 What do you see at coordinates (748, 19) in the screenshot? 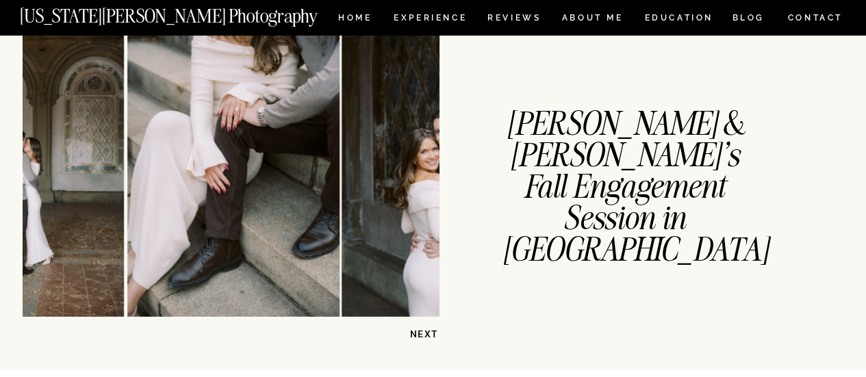
I see `a: BLOG` at bounding box center [748, 19].